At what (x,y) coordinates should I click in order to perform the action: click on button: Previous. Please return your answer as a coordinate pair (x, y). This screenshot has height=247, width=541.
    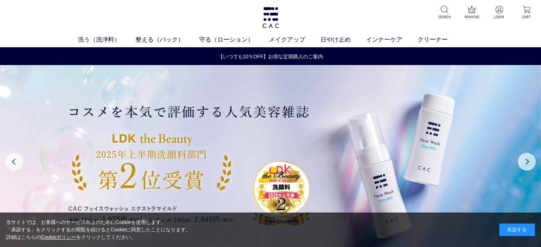
    Looking at the image, I should click on (14, 162).